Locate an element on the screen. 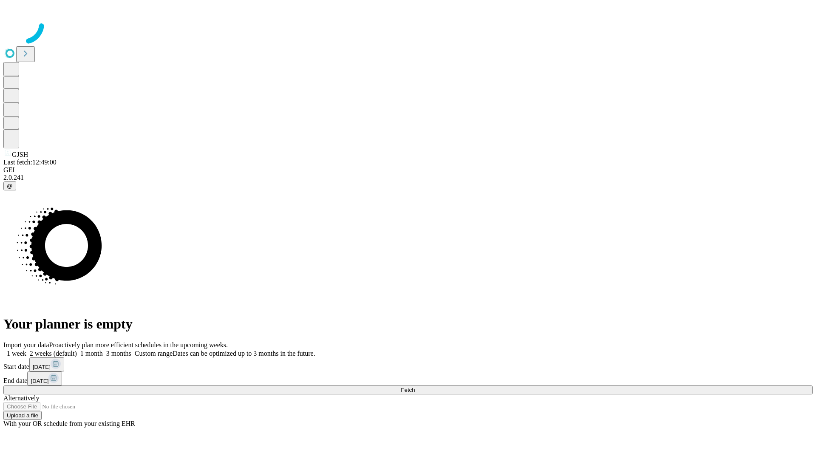  span: With your OR schedule from your existing EHR is located at coordinates (69, 423).